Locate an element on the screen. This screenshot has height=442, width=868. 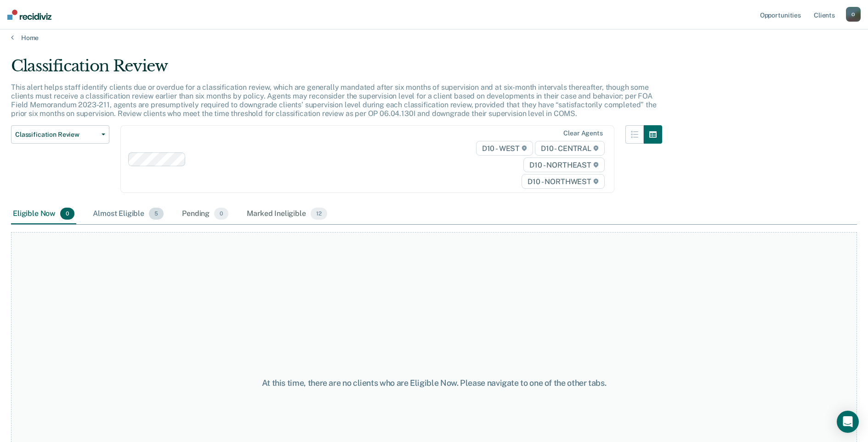
span: Classification Review is located at coordinates (57, 134).